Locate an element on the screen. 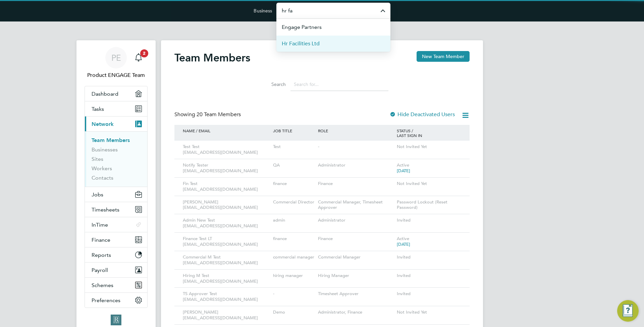  a: Go to home page is located at coordinates (116, 320).